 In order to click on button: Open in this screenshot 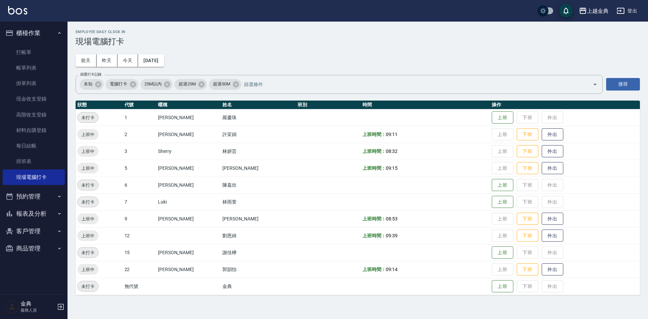, I will do `click(595, 84)`.